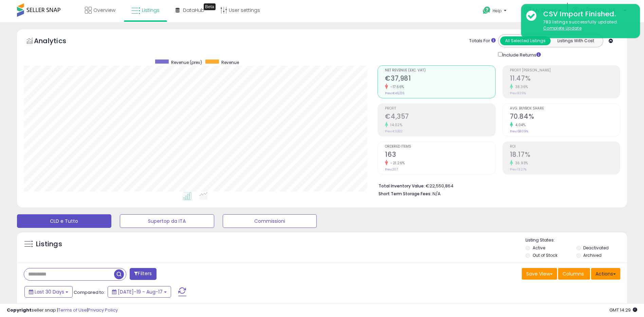 This screenshot has width=644, height=317. What do you see at coordinates (497, 11) in the screenshot?
I see `span: Help` at bounding box center [497, 11].